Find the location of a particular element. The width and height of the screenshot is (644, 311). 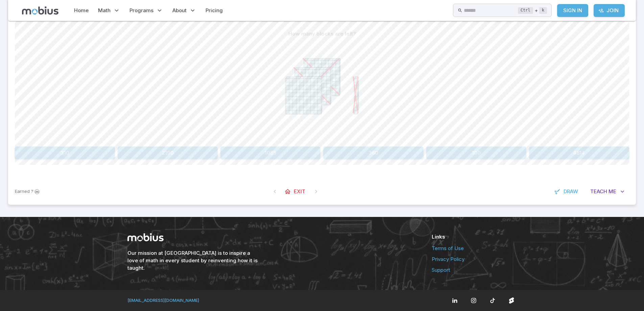

a: Privacy Policy is located at coordinates (474, 259).